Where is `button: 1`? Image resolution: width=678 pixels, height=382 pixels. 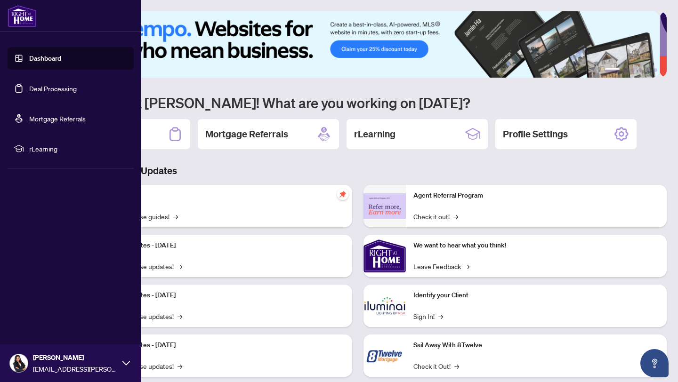
button: 1 is located at coordinates (612, 70).